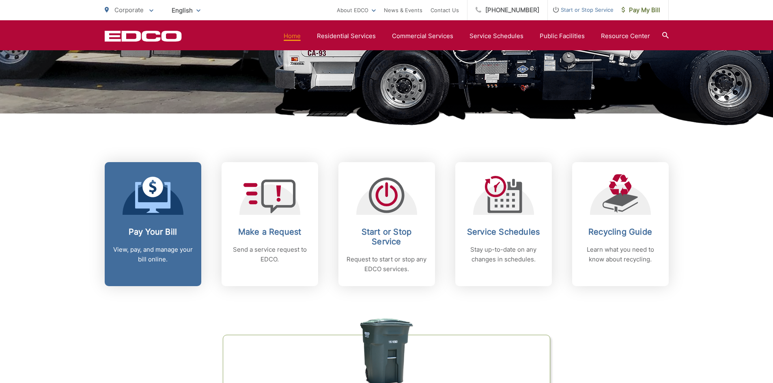  I want to click on span: Pay My Bill, so click(641, 10).